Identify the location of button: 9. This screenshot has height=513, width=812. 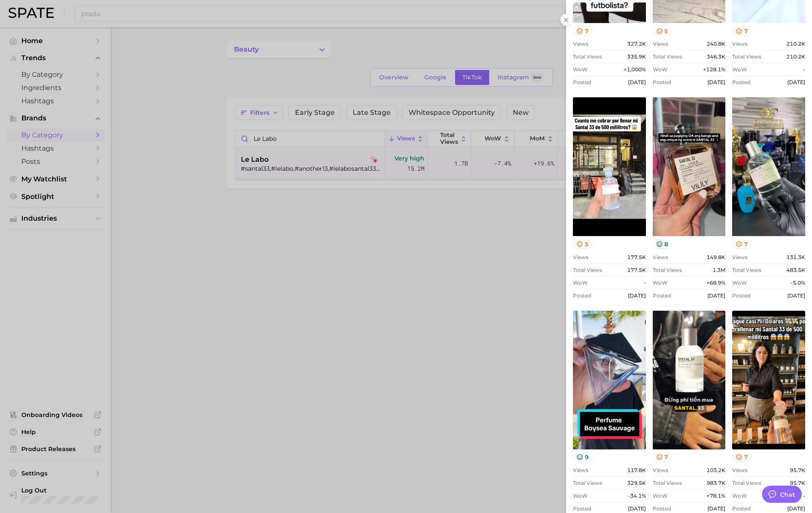
(582, 457).